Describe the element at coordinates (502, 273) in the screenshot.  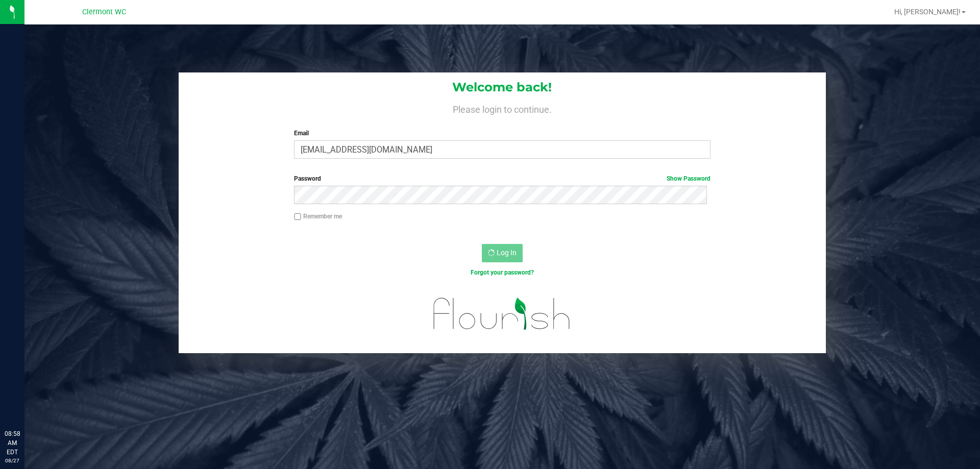
I see `a: Forgot your password?` at that location.